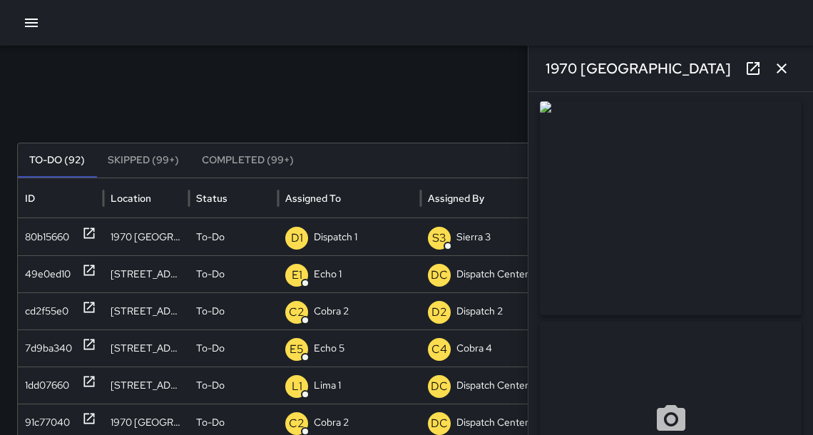  Describe the element at coordinates (146, 311) in the screenshot. I see `div: 2630 Broadway` at that location.